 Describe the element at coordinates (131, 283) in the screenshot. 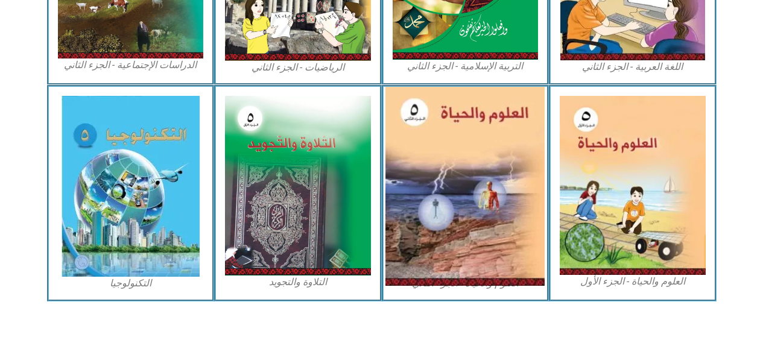

I see `figcaption: التكنولوجيا` at that location.